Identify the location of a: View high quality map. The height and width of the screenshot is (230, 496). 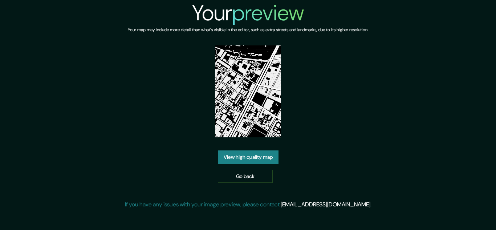
(248, 157).